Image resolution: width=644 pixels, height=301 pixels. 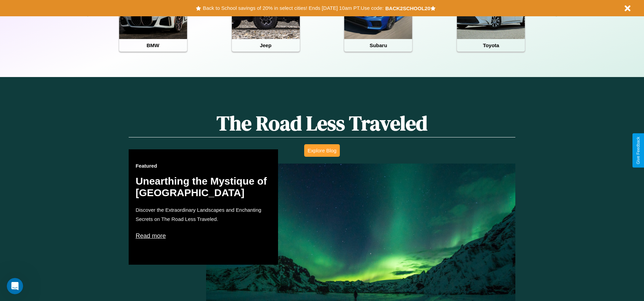 I want to click on h4: Jeep, so click(x=266, y=45).